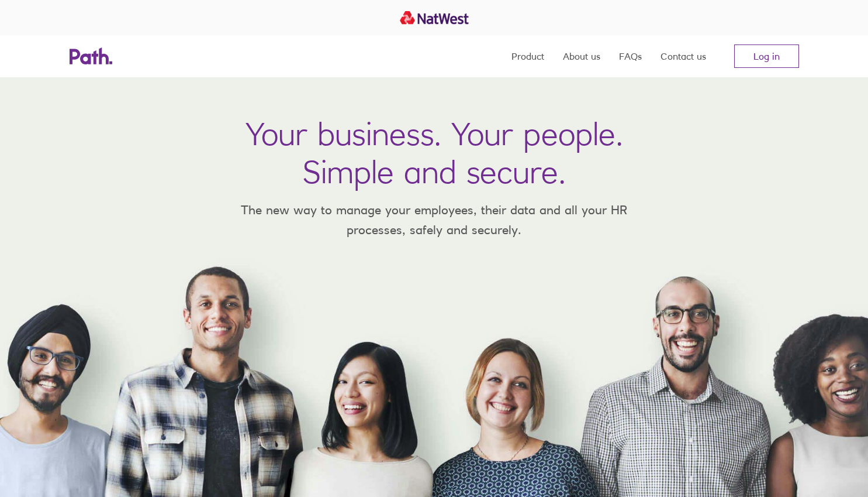 The height and width of the screenshot is (497, 868). What do you see at coordinates (581, 56) in the screenshot?
I see `a: About us` at bounding box center [581, 56].